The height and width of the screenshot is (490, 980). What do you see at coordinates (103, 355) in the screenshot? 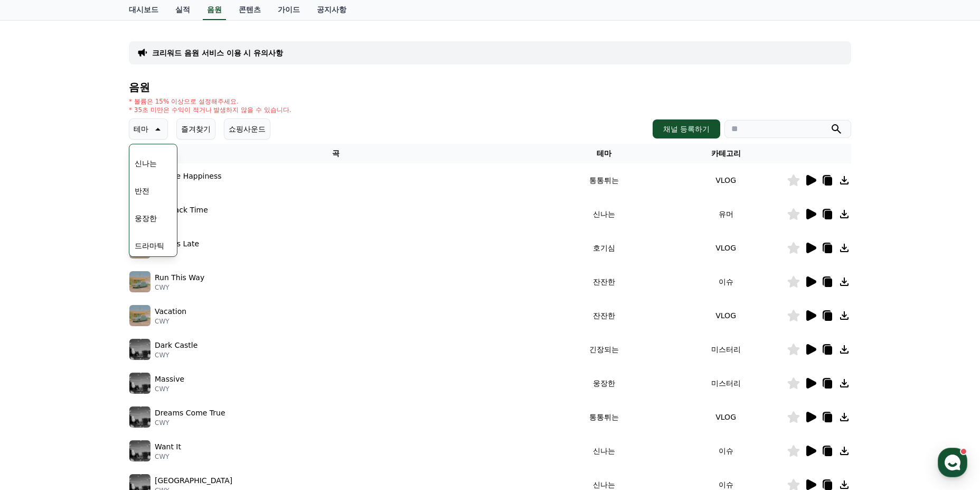
I see `span: 대화` at bounding box center [103, 355].